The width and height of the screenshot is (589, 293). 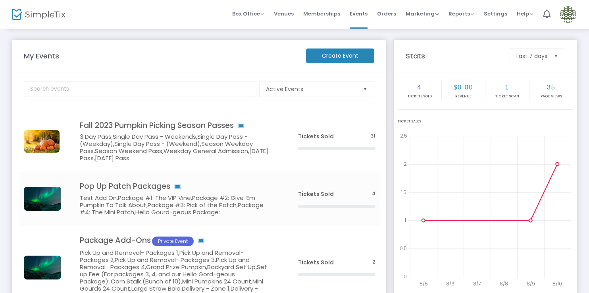 I want to click on p: Revenue, so click(x=463, y=97).